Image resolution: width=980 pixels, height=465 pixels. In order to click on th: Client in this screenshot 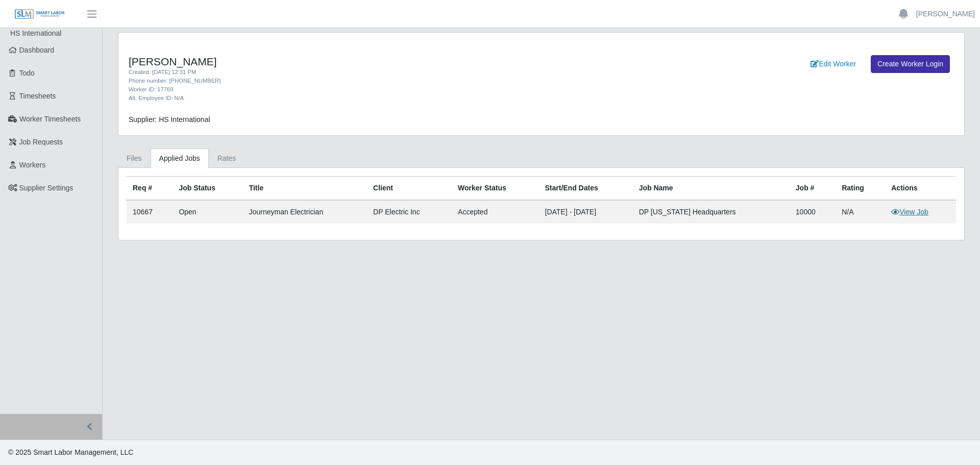, I will do `click(409, 188)`.